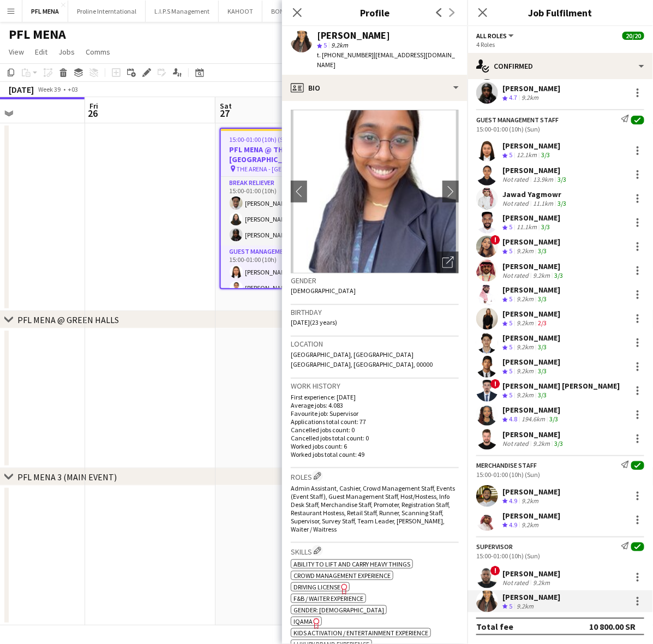 The image size is (653, 644). What do you see at coordinates (372, 509) in the screenshot?
I see `span: Admin Assistant, Cashier, Crowd Management Staff, Events (Event Staff), Guest Management Staff, H...` at bounding box center [372, 509].